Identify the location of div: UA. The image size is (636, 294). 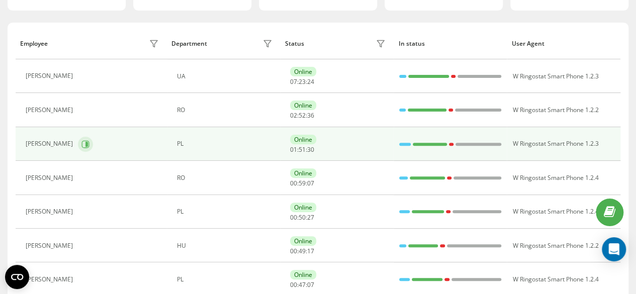
(226, 76).